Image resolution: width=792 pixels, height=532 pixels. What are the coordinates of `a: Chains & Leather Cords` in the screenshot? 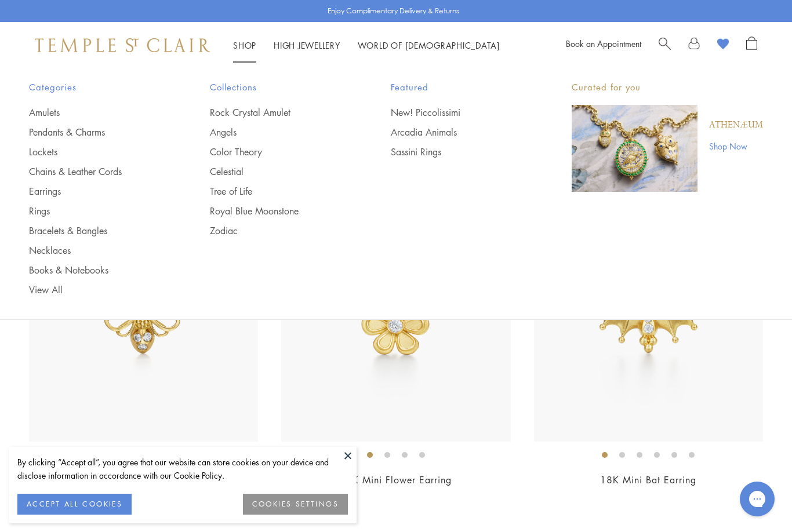 It's located at (96, 172).